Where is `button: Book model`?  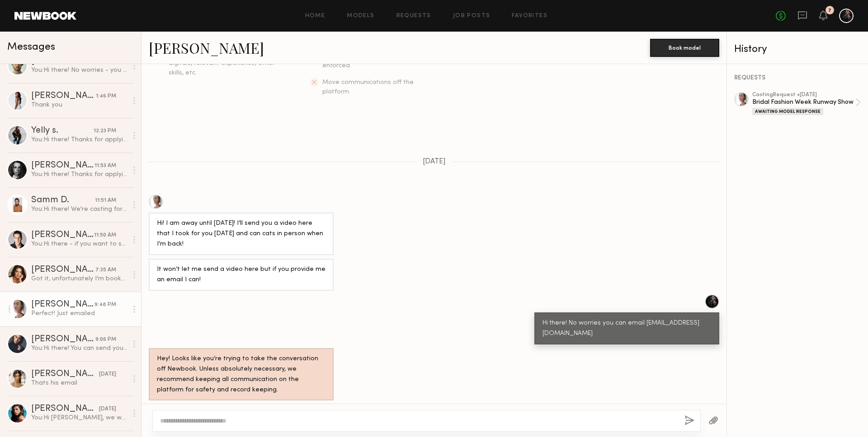 button: Book model is located at coordinates (684, 48).